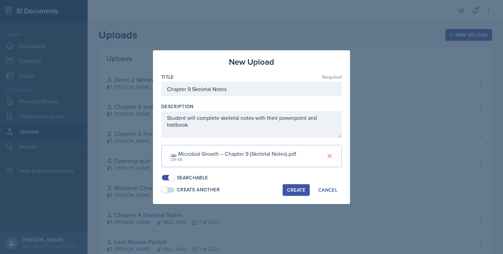 The height and width of the screenshot is (254, 503). I want to click on div: Create Another, so click(198, 190).